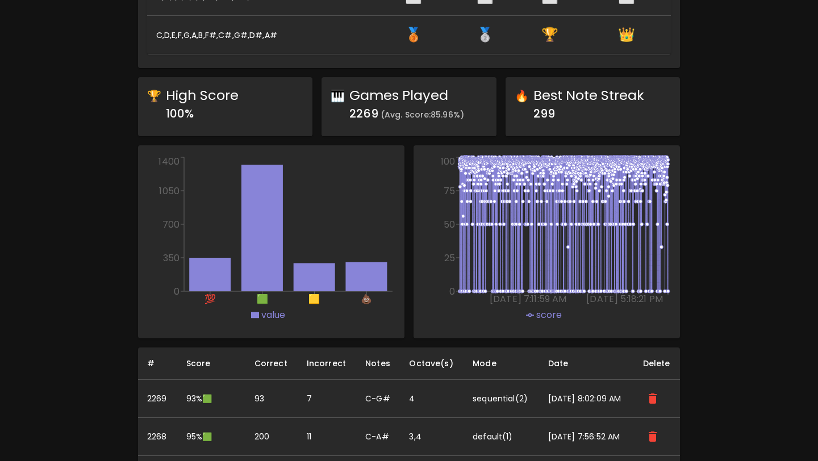 Image resolution: width=818 pixels, height=461 pixels. I want to click on th: Octave(s), so click(432, 363).